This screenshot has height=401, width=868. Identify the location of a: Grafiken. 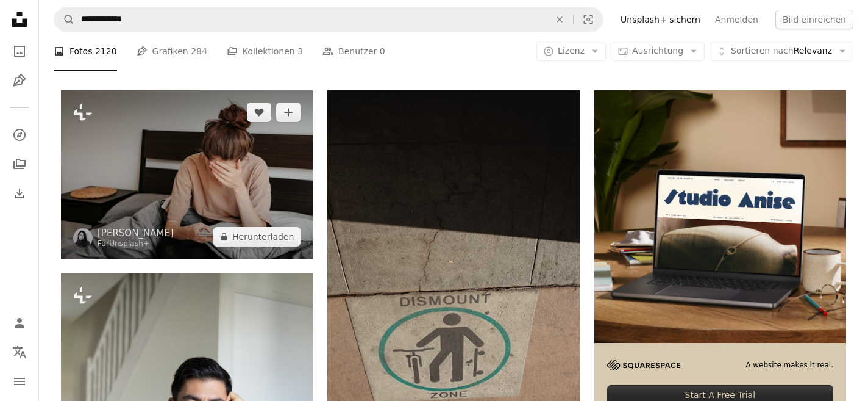
(19, 81).